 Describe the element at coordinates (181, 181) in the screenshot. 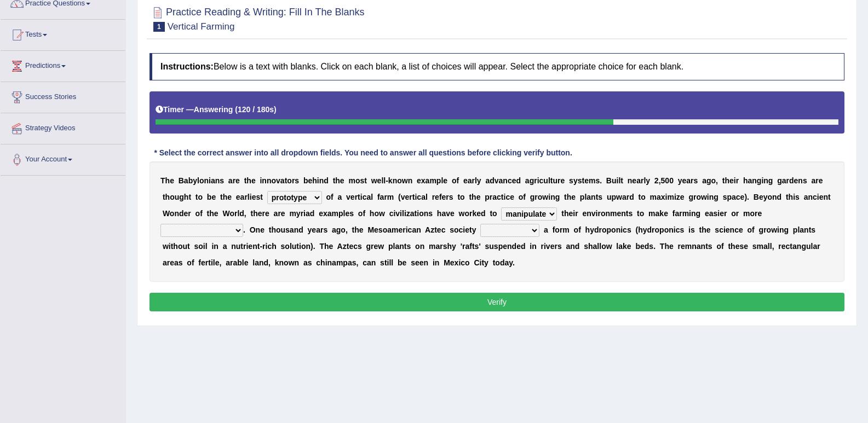

I see `b: B` at that location.